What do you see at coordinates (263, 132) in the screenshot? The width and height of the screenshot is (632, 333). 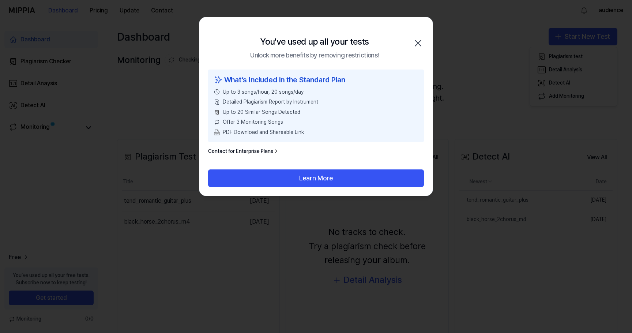 I see `span: PDF Download and Shareable Link` at bounding box center [263, 132].